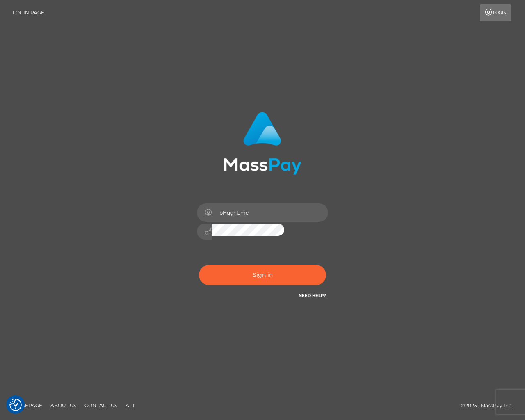  I want to click on a: Contact Us, so click(101, 405).